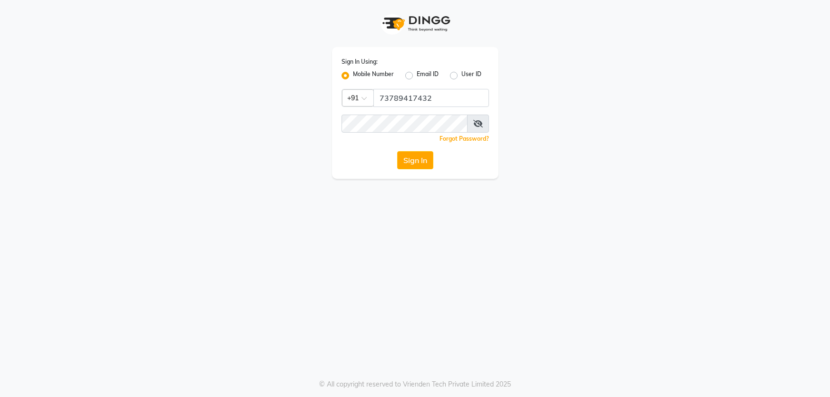 This screenshot has width=830, height=397. I want to click on label: Sign In Using:, so click(359, 62).